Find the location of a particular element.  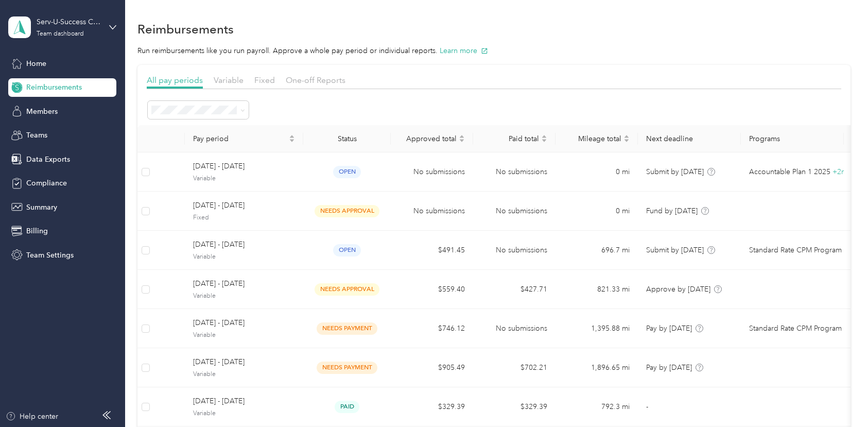

th: Programs is located at coordinates (793, 139).